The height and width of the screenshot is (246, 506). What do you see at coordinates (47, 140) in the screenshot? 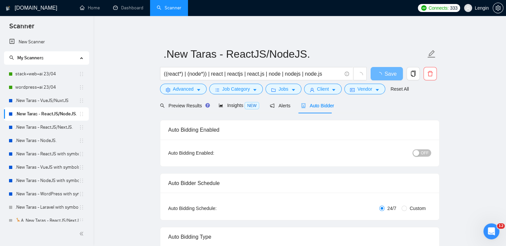
I see `a: .New Taras - NodeJS.` at bounding box center [47, 140].